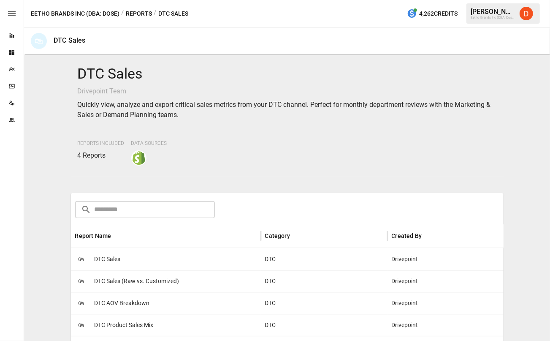  What do you see at coordinates (493, 17) in the screenshot?
I see `div: Eetho Brands Inc (DBA: Dose)` at bounding box center [493, 17].